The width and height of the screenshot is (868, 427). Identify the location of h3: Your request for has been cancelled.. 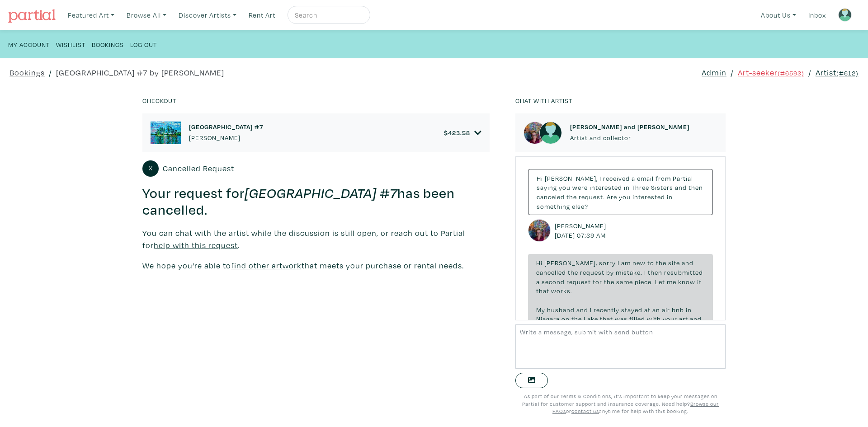
(316, 202).